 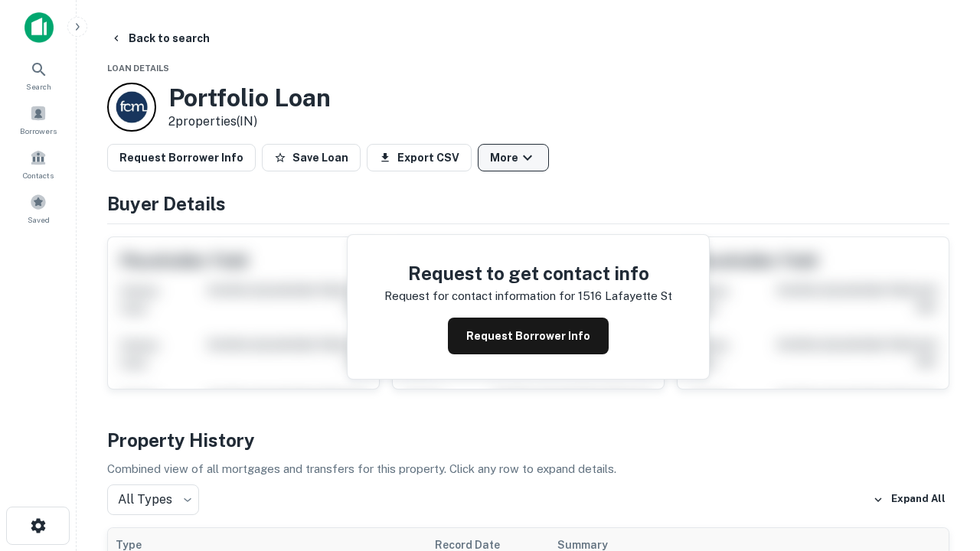 What do you see at coordinates (625, 296) in the screenshot?
I see `p: 1516 lafayette st` at bounding box center [625, 296].